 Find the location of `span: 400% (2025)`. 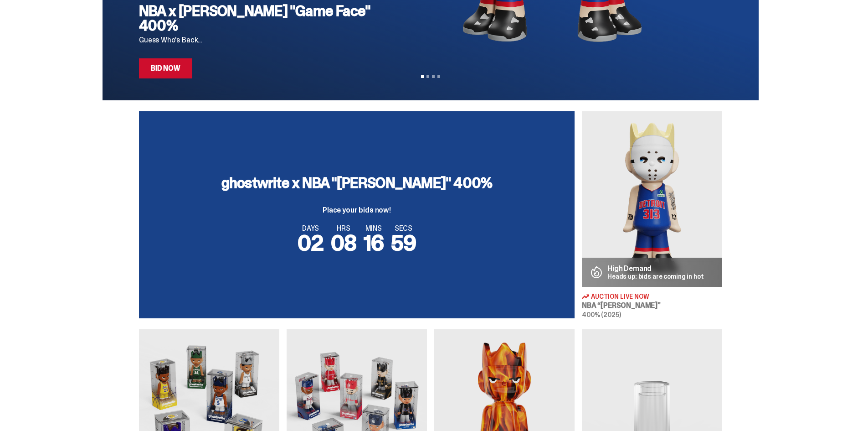

span: 400% (2025) is located at coordinates (601, 315).